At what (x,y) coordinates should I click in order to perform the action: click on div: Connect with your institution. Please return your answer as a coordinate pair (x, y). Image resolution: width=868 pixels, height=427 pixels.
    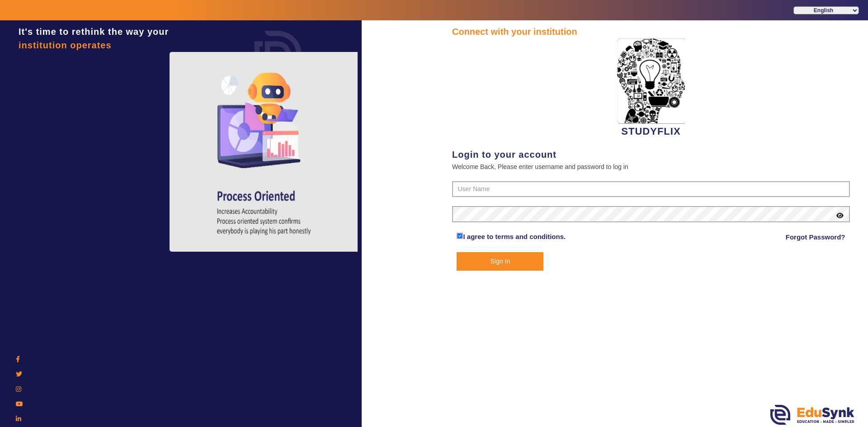
    Looking at the image, I should click on (651, 32).